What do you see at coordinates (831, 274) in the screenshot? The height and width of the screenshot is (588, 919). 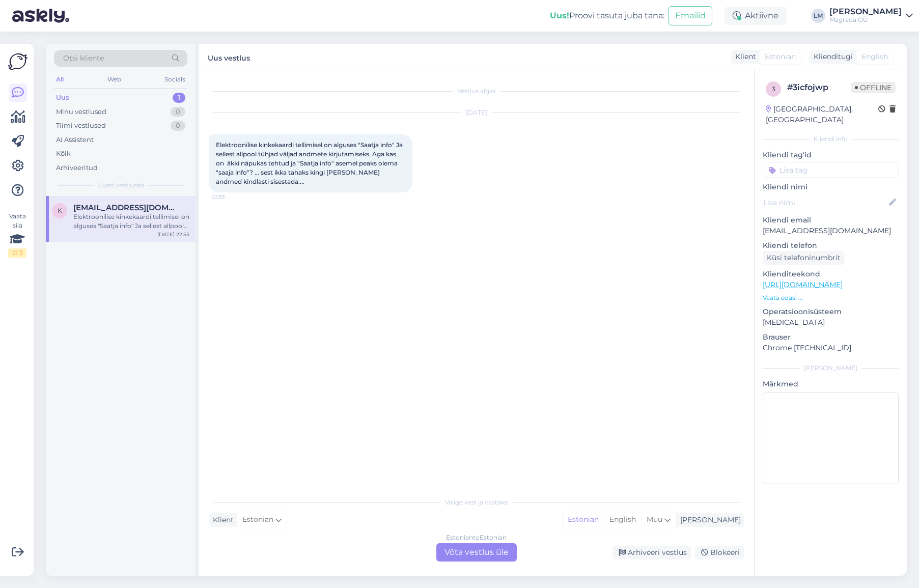 I see `p: Klienditeekond` at bounding box center [831, 274].